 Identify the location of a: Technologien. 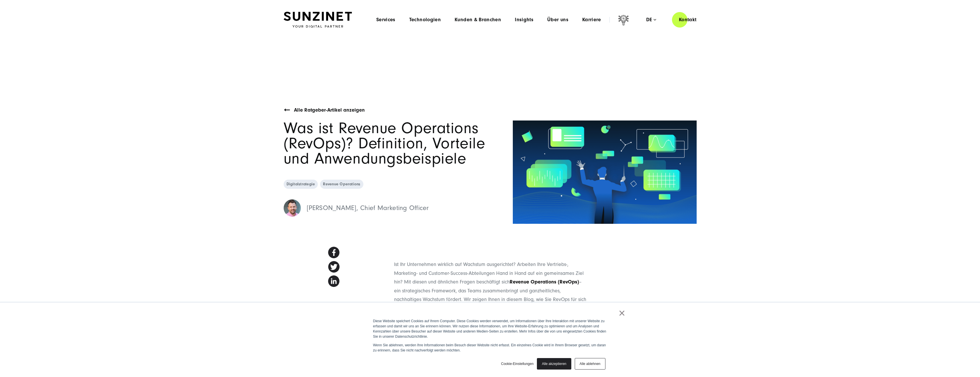
(425, 20).